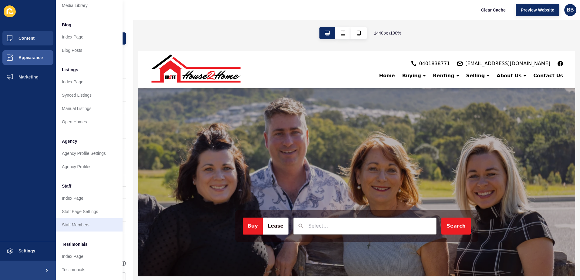 Image resolution: width=580 pixels, height=280 pixels. I want to click on a: facebook, so click(422, 12).